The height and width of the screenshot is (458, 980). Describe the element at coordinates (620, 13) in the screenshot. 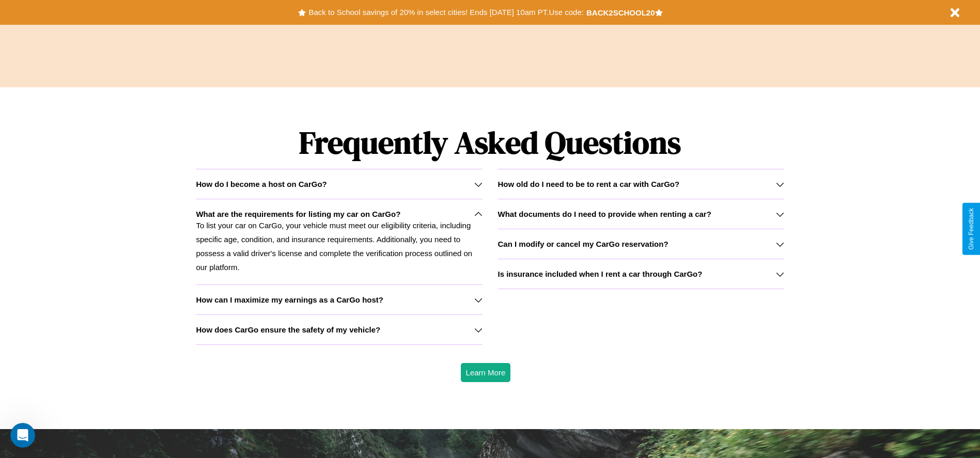

I see `b: BACK2SCHOOL20` at that location.